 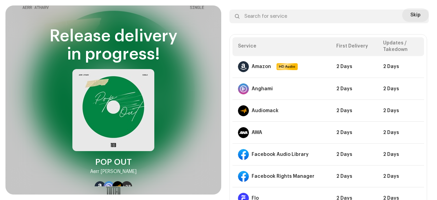 What do you see at coordinates (415, 15) in the screenshot?
I see `span: Skip` at bounding box center [415, 15].